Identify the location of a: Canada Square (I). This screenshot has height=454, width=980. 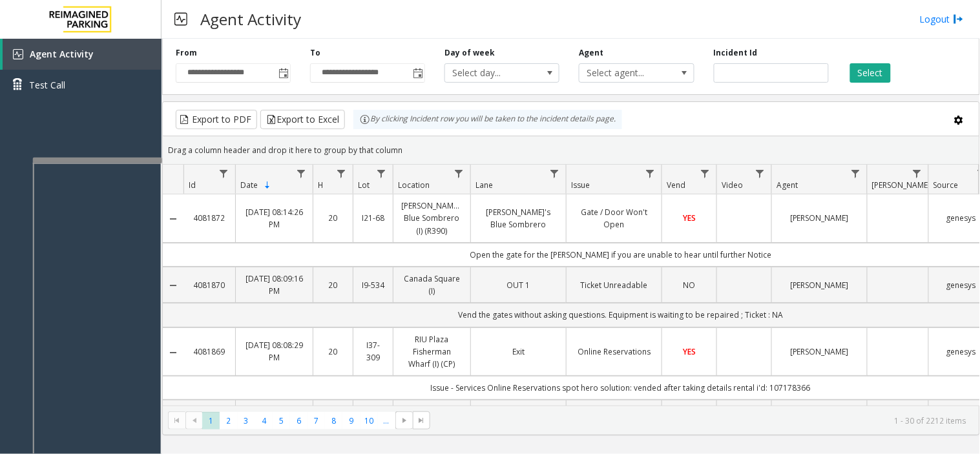
(432, 285).